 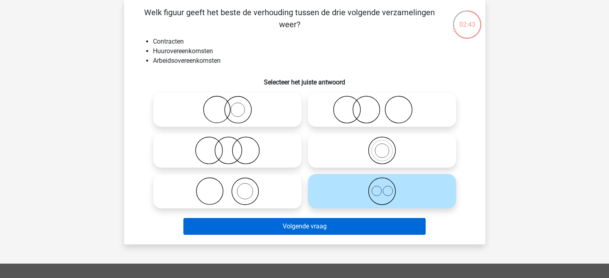 I want to click on button: Volgende vraag, so click(x=304, y=227).